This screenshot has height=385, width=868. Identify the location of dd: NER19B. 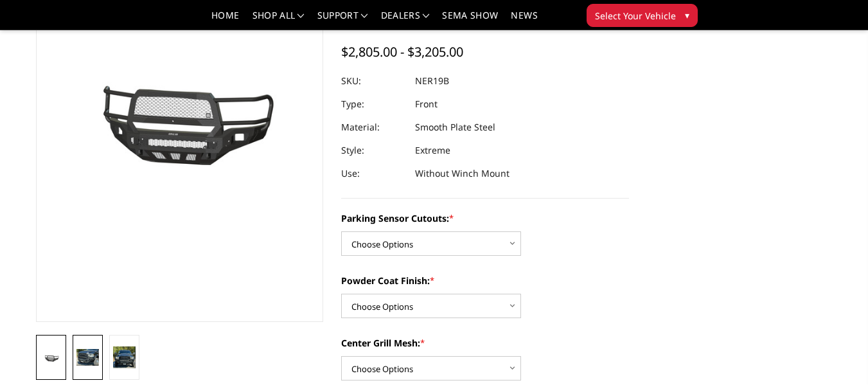
(432, 81).